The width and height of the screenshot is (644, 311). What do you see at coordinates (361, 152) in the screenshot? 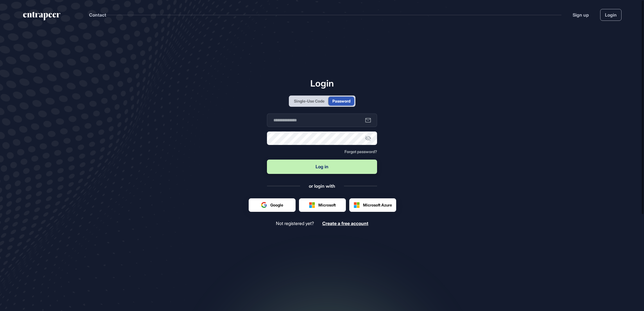
I see `a: Forgot password?` at bounding box center [361, 152].